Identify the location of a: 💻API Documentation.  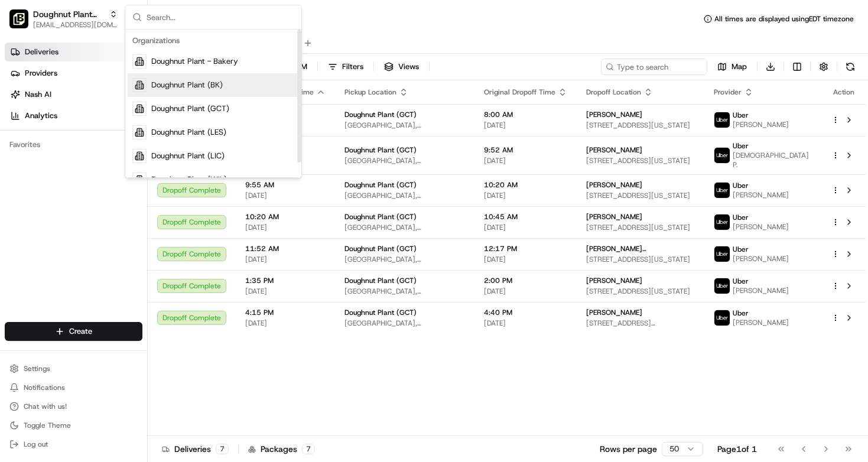
(145, 177).